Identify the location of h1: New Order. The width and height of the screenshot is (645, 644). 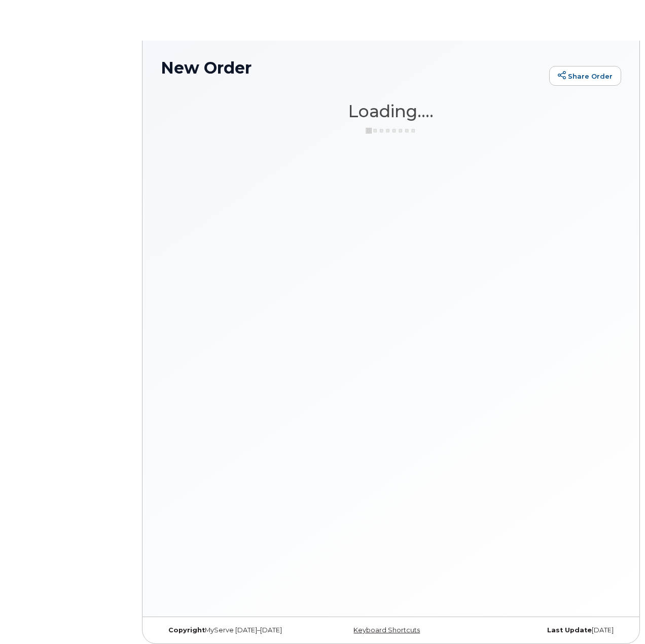
(353, 67).